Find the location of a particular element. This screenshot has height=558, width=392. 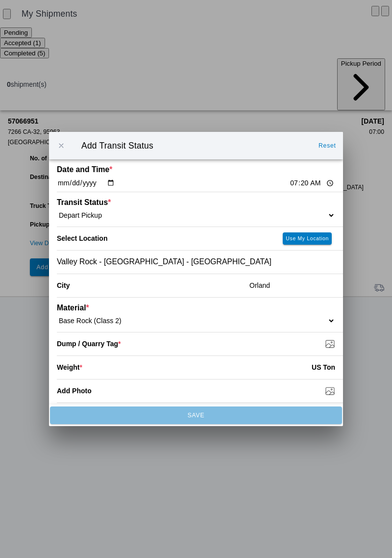

label: Select Location is located at coordinates (82, 238).